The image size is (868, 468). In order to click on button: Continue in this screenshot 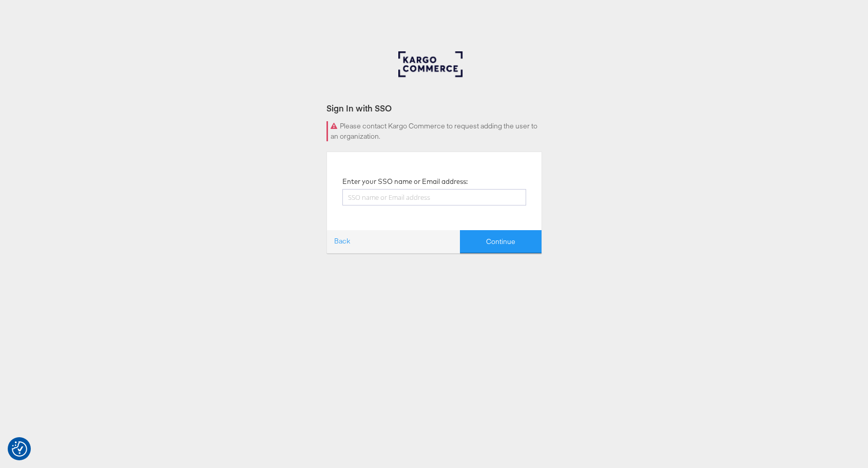, I will do `click(500, 241)`.